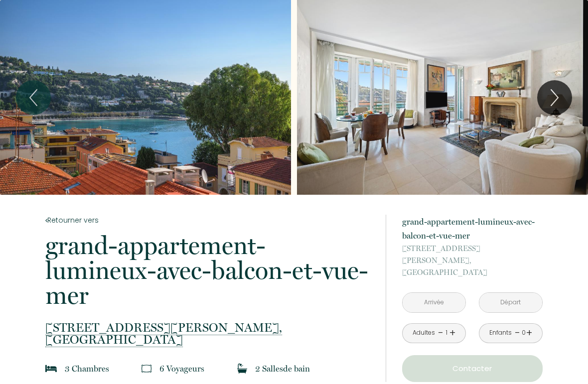 This screenshot has height=384, width=588. What do you see at coordinates (511, 302) in the screenshot?
I see `input: Départ` at bounding box center [511, 302].